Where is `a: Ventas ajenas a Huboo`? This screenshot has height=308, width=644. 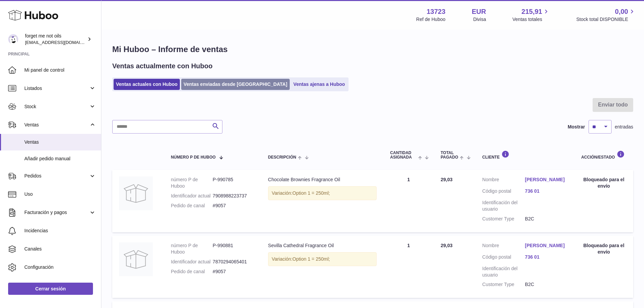
a: Ventas ajenas a Huboo is located at coordinates (319, 85).